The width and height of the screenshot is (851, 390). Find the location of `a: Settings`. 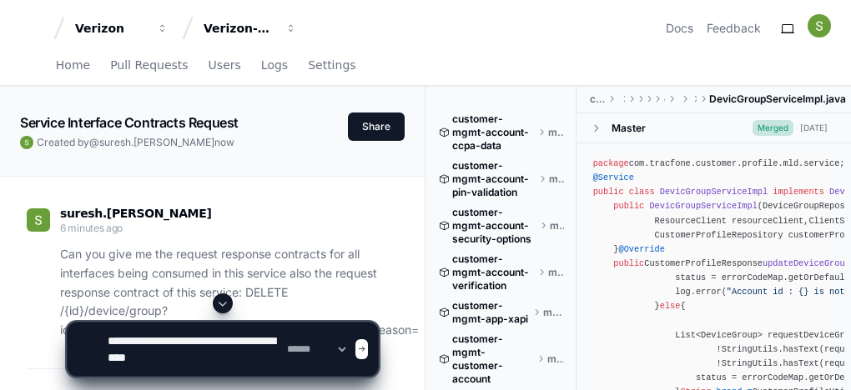

a: Settings is located at coordinates (331, 66).